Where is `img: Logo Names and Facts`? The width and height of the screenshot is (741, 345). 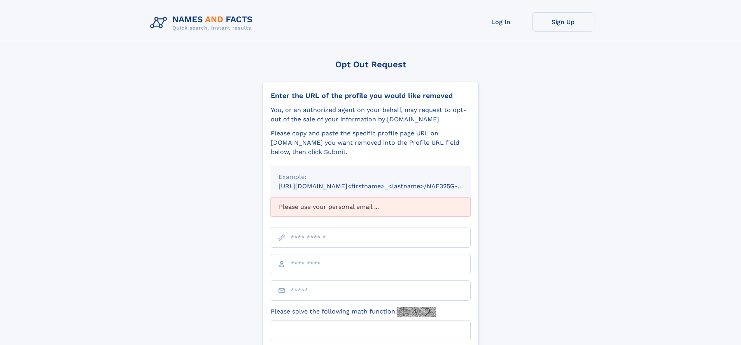
img: Logo Names and Facts is located at coordinates (203, 23).